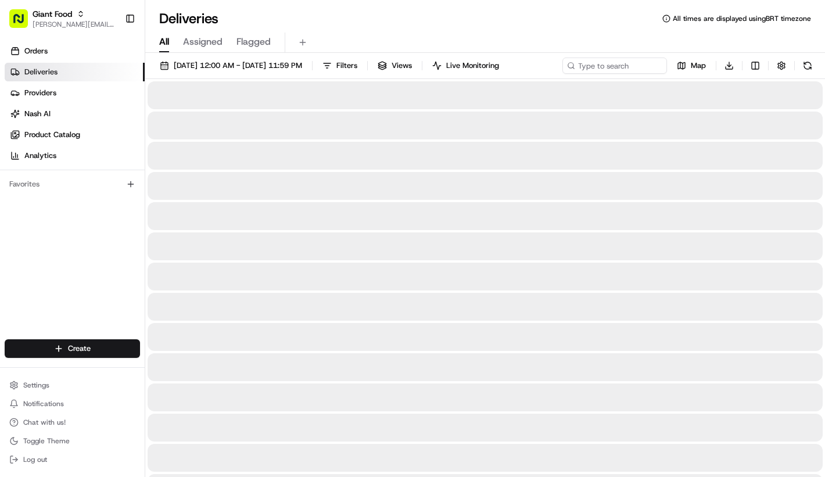 This screenshot has width=825, height=477. What do you see at coordinates (74, 72) in the screenshot?
I see `a: Deliveries` at bounding box center [74, 72].